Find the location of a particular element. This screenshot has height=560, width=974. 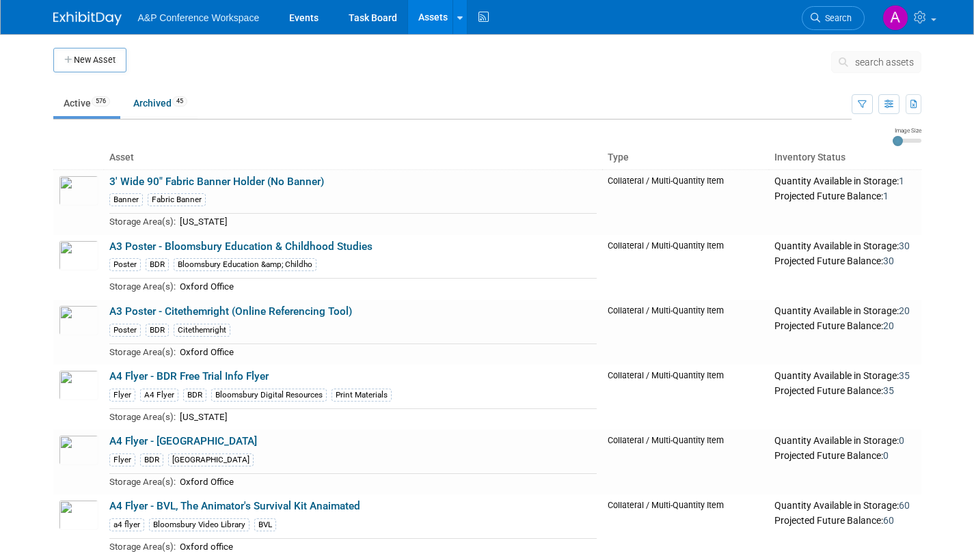

div: Banner is located at coordinates (126, 199).